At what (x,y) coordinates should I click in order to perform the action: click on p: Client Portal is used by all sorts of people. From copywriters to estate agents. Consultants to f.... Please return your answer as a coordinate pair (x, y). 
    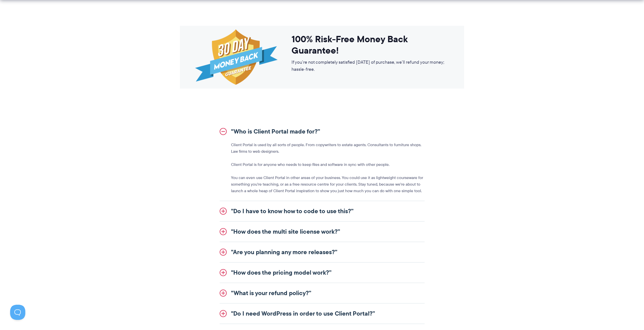
    Looking at the image, I should click on (327, 148).